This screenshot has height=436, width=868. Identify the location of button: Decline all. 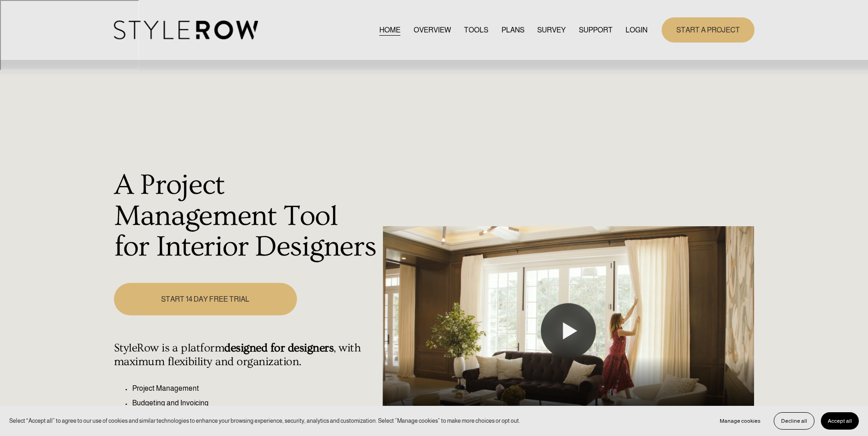
(794, 421).